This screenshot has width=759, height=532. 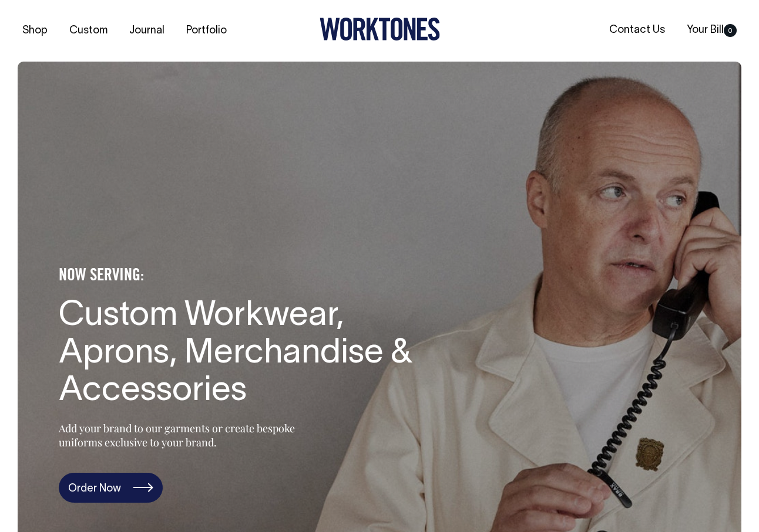 What do you see at coordinates (88, 30) in the screenshot?
I see `a: Custom` at bounding box center [88, 30].